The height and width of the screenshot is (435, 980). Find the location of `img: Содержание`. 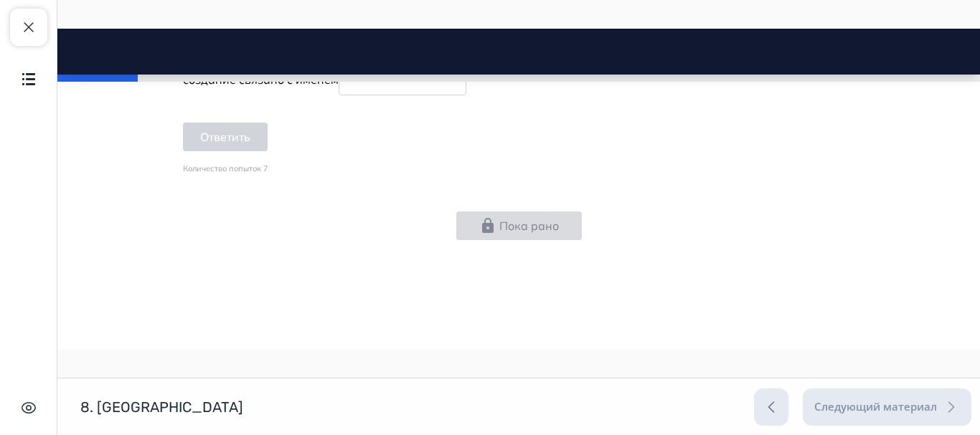

img: Содержание is located at coordinates (29, 79).